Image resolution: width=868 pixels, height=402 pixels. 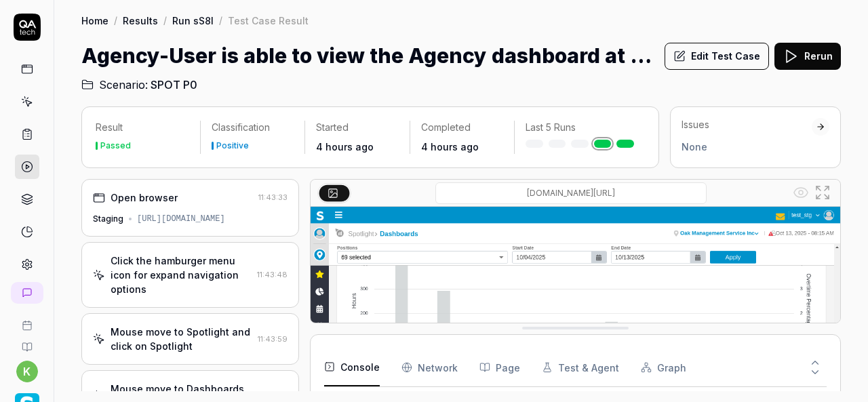 I want to click on a: Home, so click(x=95, y=20).